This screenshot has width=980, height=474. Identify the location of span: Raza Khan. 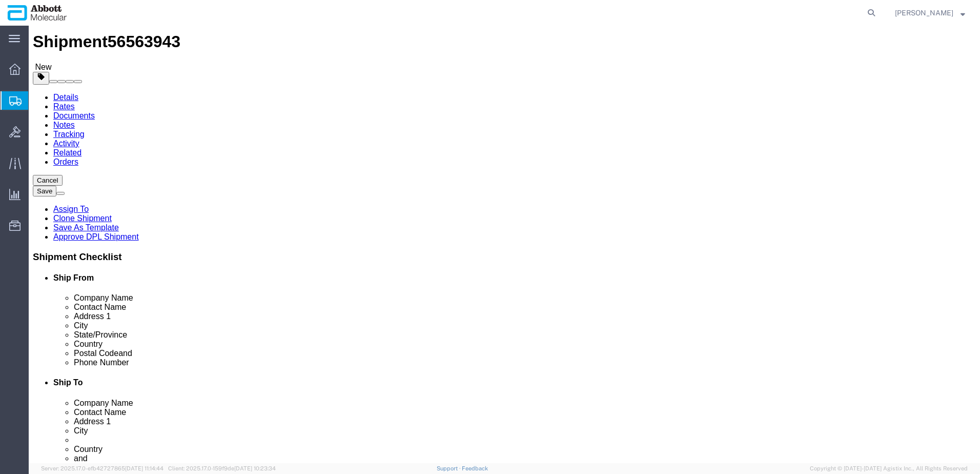
(924, 13).